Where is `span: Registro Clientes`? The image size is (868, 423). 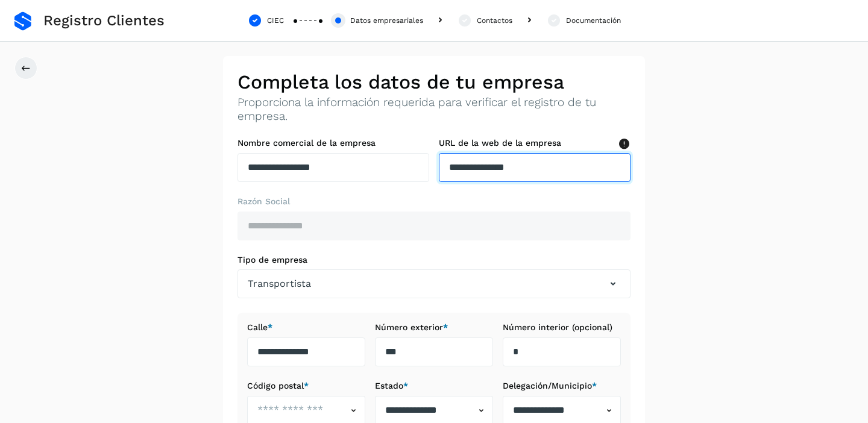 span: Registro Clientes is located at coordinates (104, 21).